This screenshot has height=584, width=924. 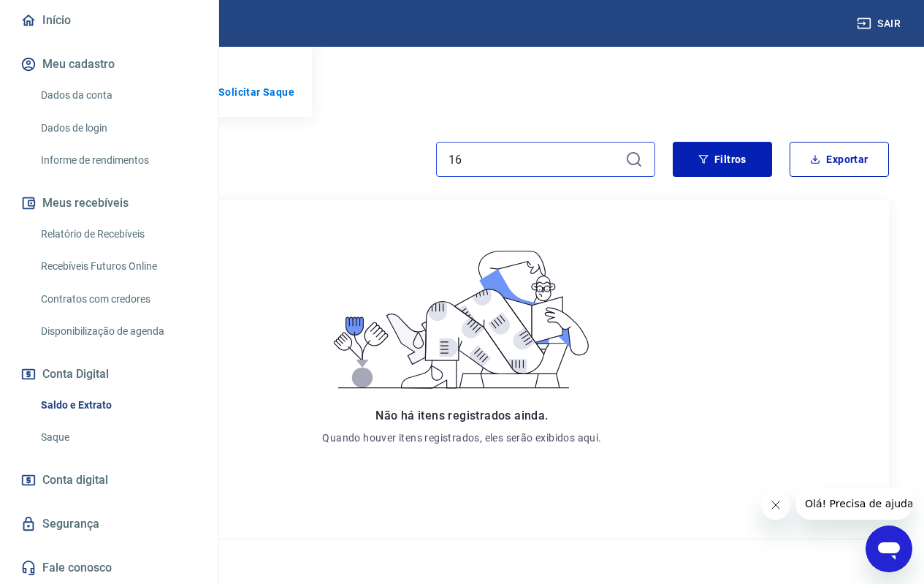 What do you see at coordinates (118, 331) in the screenshot?
I see `a: Disponibilização de agenda` at bounding box center [118, 331].